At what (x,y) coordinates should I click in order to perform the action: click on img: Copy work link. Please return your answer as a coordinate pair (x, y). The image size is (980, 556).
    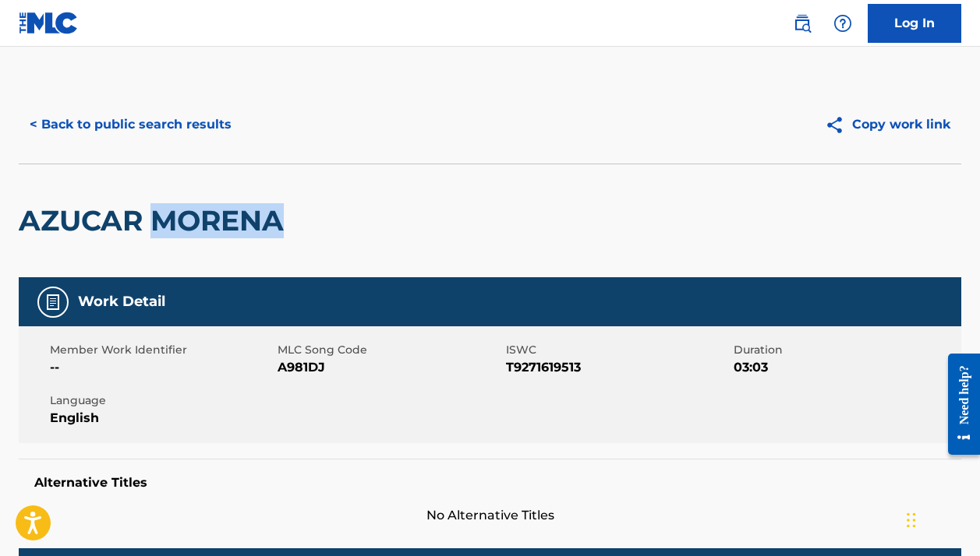
    Looking at the image, I should click on (837, 124).